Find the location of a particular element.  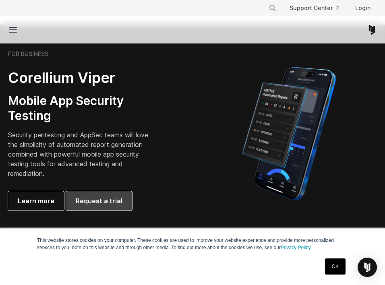

a: Request a trial is located at coordinates (99, 201).